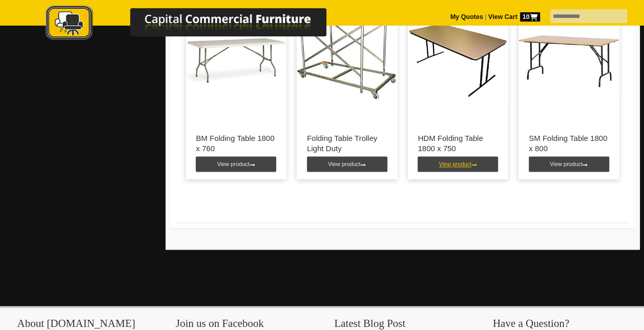 The width and height of the screenshot is (644, 330). What do you see at coordinates (197, 23) in the screenshot?
I see `img: Capital Commercial Furniture Logo` at bounding box center [197, 23].